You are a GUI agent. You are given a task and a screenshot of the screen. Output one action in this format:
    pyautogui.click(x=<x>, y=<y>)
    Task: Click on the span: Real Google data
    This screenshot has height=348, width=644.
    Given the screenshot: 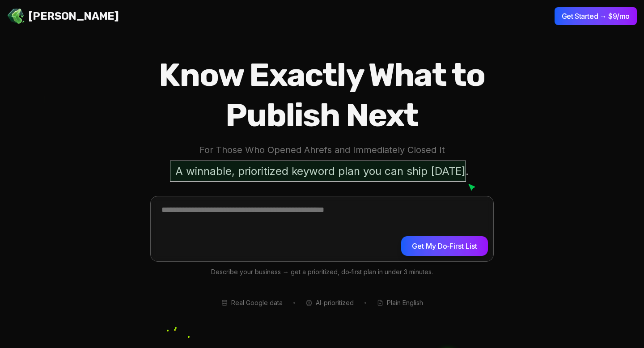 What is the action you would take?
    pyautogui.click(x=257, y=303)
    